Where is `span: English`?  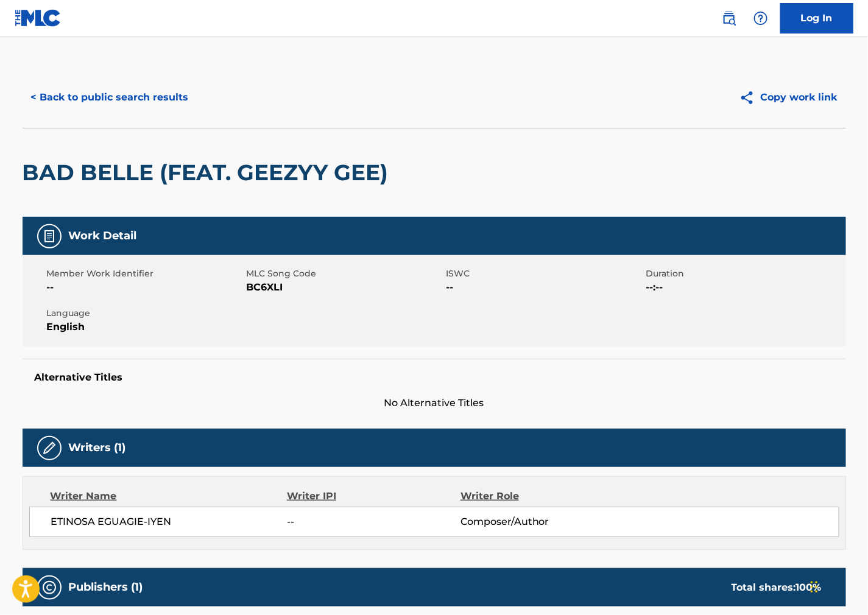 span: English is located at coordinates (145, 327).